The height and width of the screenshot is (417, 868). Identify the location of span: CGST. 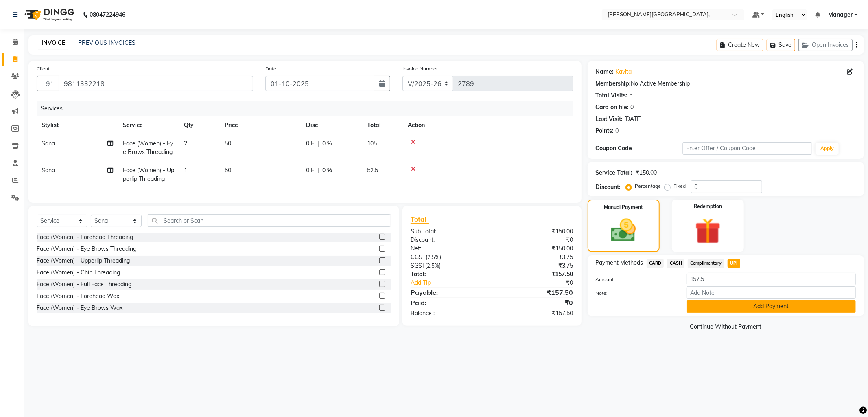
(418, 257).